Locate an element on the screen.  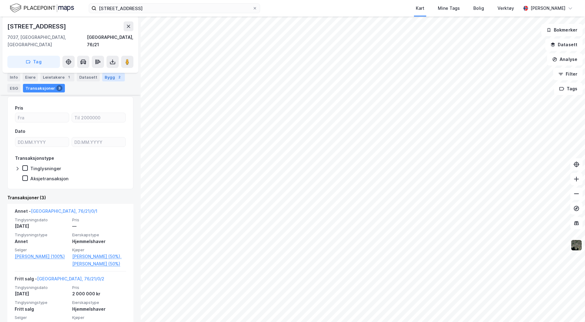
div: Verktøy is located at coordinates (505, 8).